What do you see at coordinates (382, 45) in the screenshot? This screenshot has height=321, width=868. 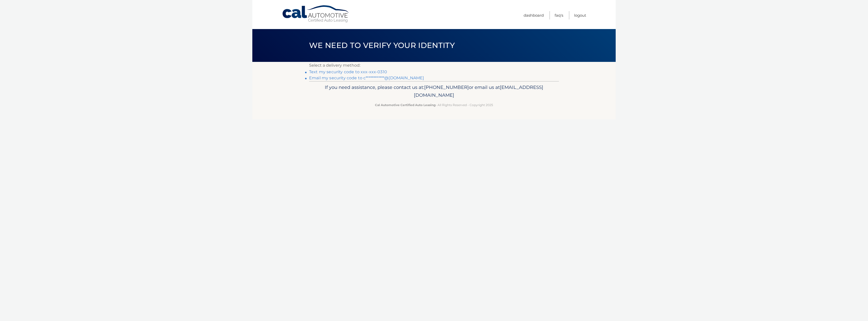 I see `span: We need to verify your identity` at bounding box center [382, 45].